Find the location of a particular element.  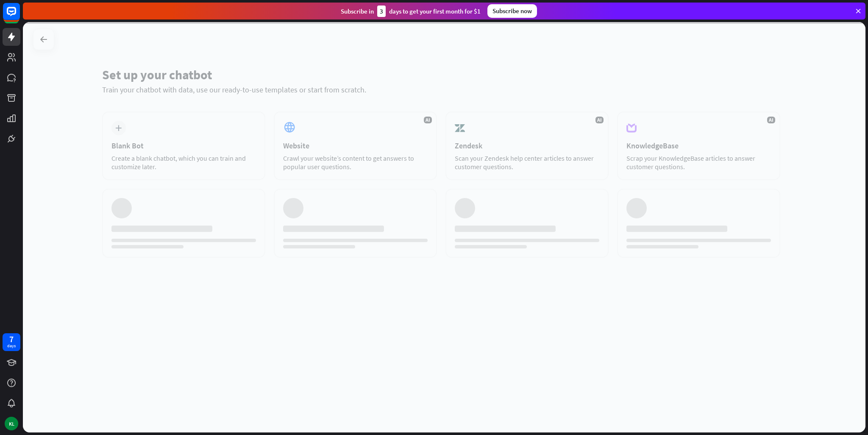

div: Subscribe now is located at coordinates (512, 11).